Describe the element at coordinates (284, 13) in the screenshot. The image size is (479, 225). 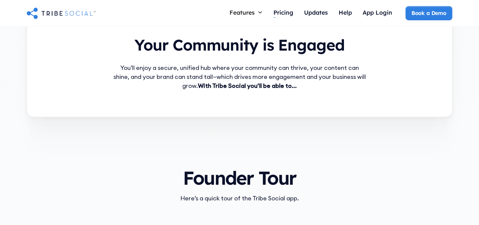
I see `a: Pricing` at that location.